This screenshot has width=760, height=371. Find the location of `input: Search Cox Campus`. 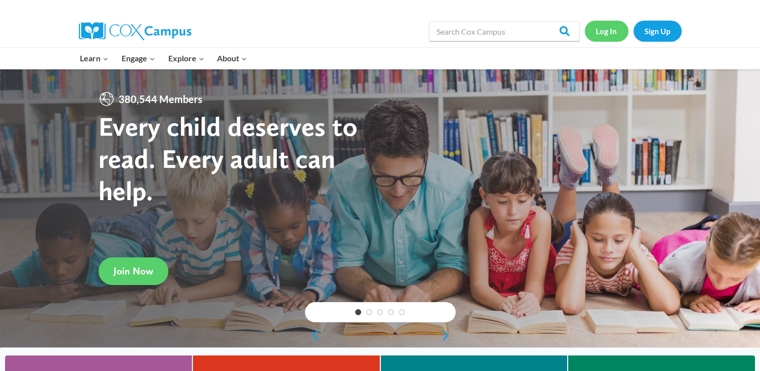

input: Search Cox Campus is located at coordinates (504, 31).